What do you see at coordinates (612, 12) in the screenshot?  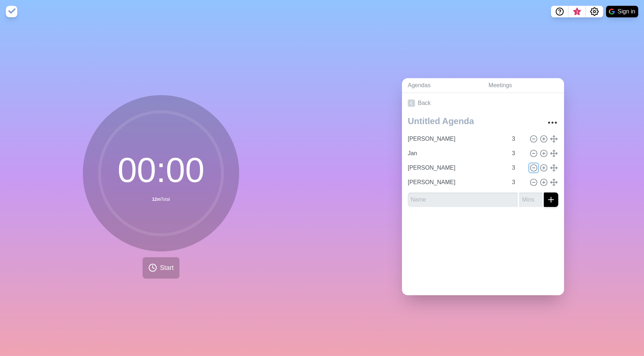 I see `img: google logo` at bounding box center [612, 12].